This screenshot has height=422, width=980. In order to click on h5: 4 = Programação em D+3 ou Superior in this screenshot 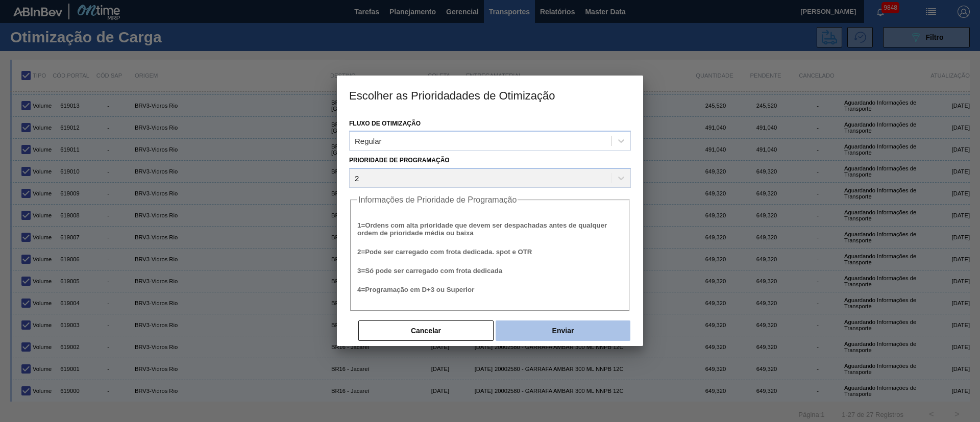, I will do `click(490, 289)`.